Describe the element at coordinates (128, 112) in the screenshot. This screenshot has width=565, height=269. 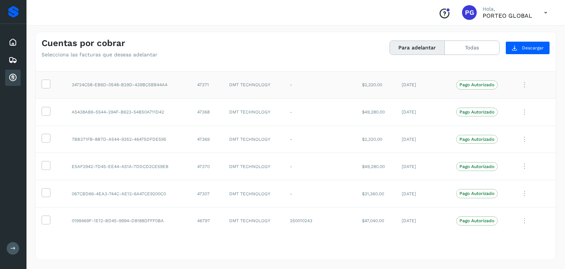
I see `td: A5438AB6-5544-294F-B623-54B50A711D42` at that location.